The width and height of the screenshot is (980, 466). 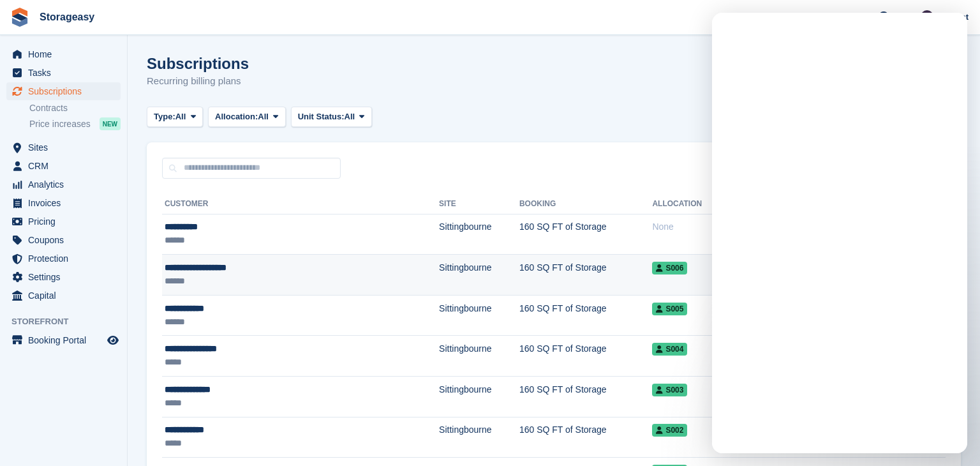 What do you see at coordinates (331, 117) in the screenshot?
I see `button: Unit Status: All` at bounding box center [331, 117].